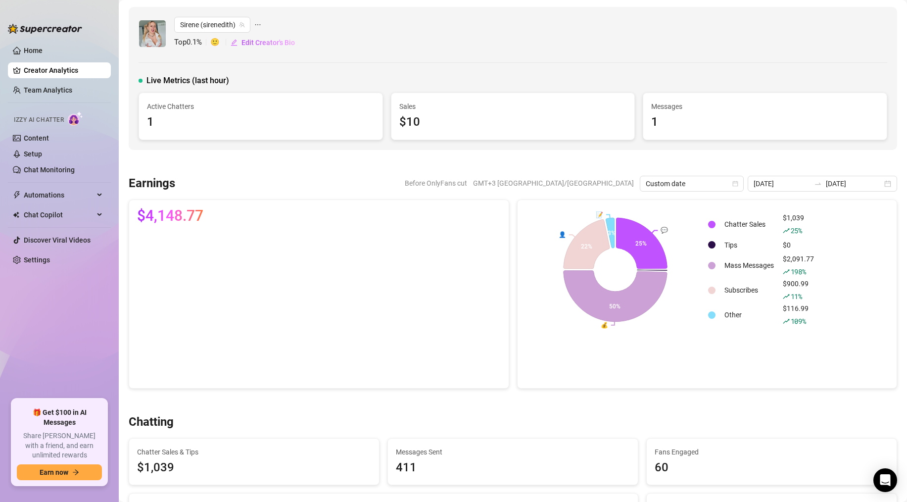  I want to click on td: Chatter Sales, so click(749, 224).